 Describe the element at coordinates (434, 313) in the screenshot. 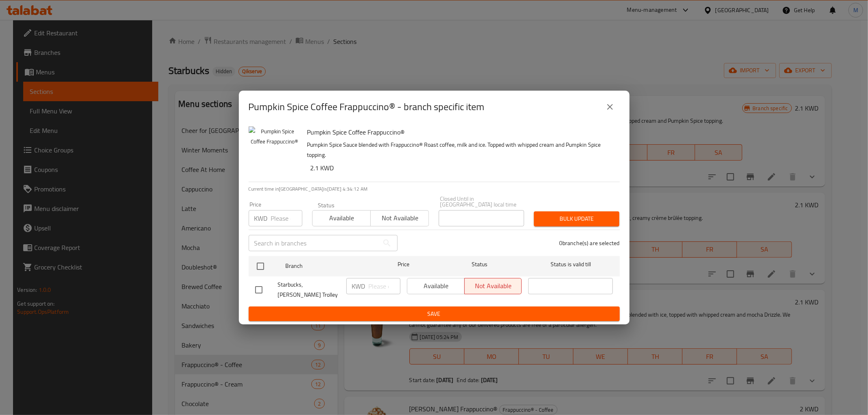

I see `span: Save` at that location.